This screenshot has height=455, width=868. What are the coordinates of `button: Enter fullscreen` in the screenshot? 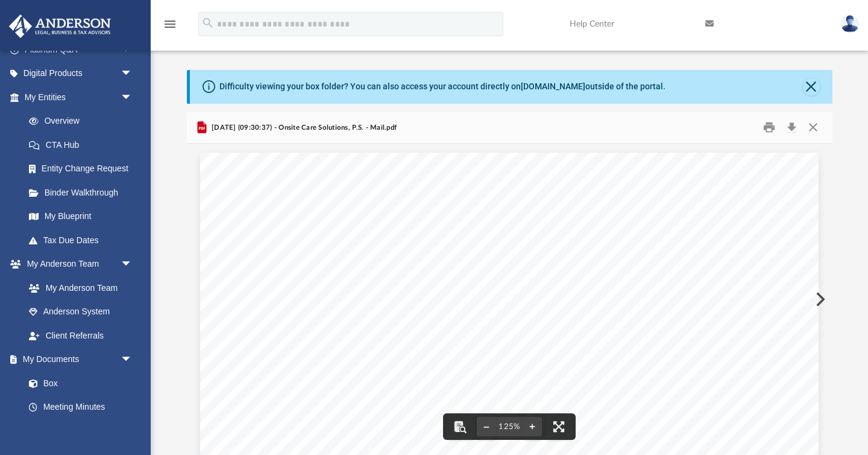 It's located at (559, 426).